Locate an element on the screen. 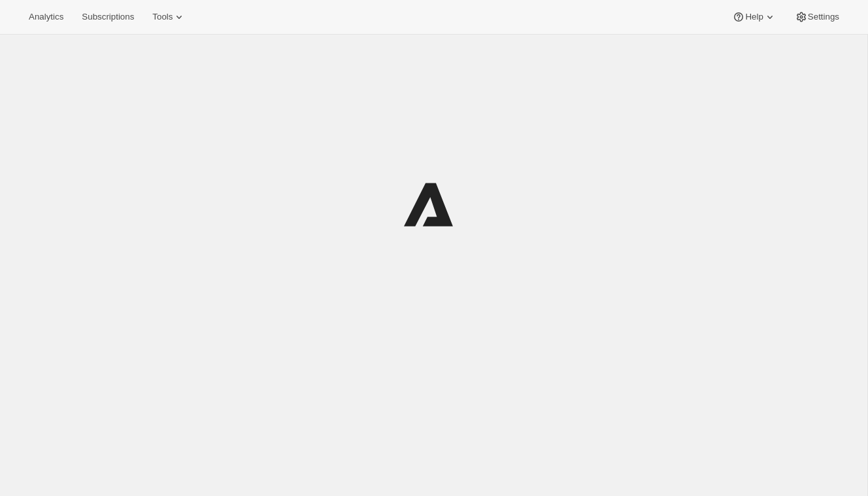 The image size is (868, 496). span: Settings is located at coordinates (823, 17).